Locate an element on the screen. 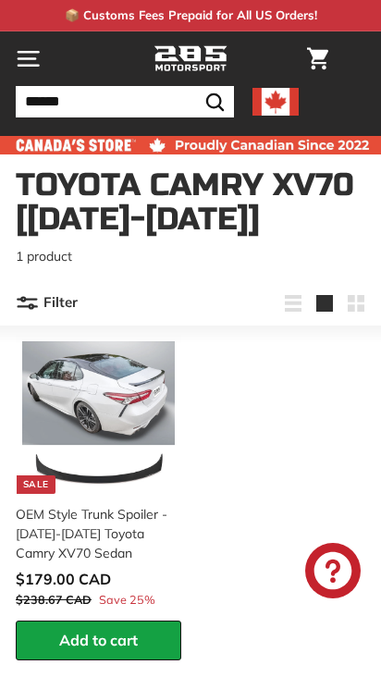 This screenshot has width=381, height=677. p: 1 product is located at coordinates (191, 256).